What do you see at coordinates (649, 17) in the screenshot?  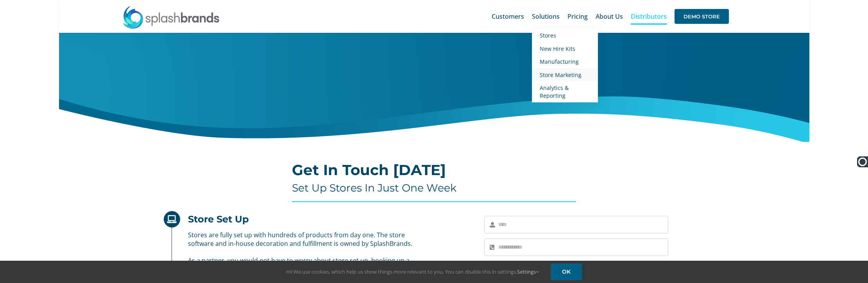 I see `span: Distributors` at bounding box center [649, 17].